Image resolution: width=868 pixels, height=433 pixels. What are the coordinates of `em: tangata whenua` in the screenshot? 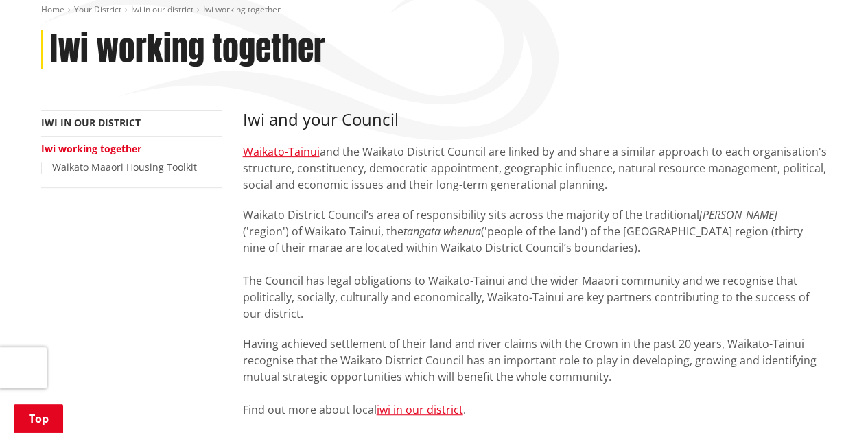 It's located at (442, 231).